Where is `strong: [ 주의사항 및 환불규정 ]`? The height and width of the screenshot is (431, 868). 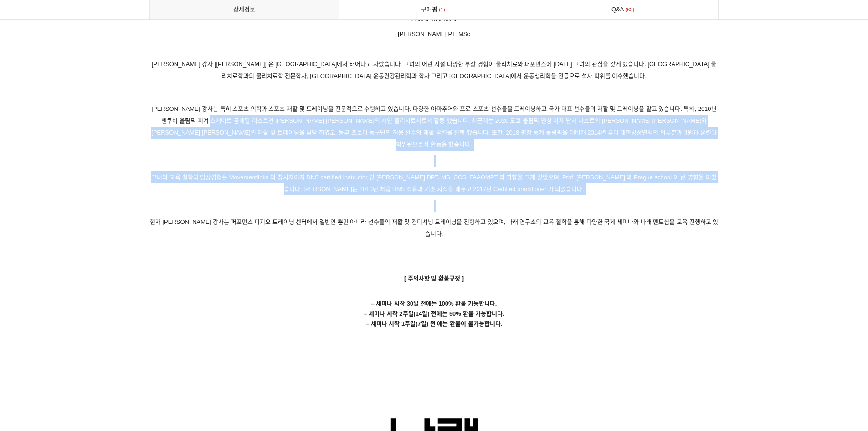 strong: [ 주의사항 및 환불규정 ] is located at coordinates (434, 278).